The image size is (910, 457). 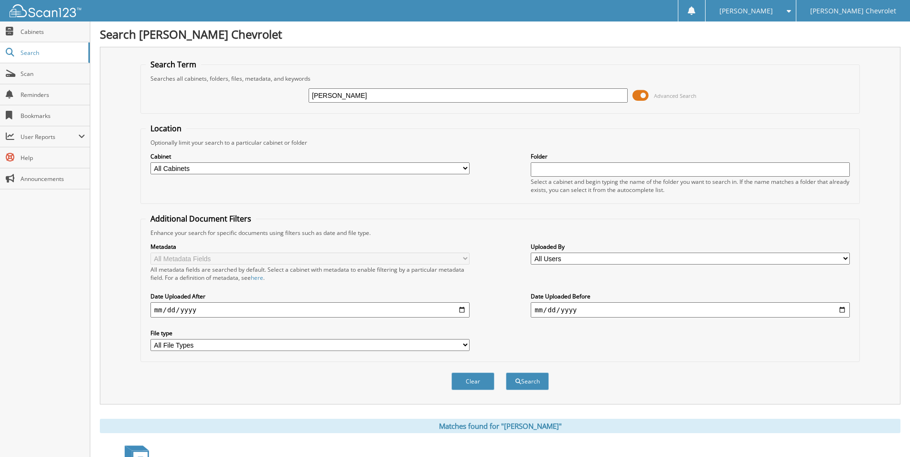 What do you see at coordinates (675, 96) in the screenshot?
I see `span: Advanced Search` at bounding box center [675, 96].